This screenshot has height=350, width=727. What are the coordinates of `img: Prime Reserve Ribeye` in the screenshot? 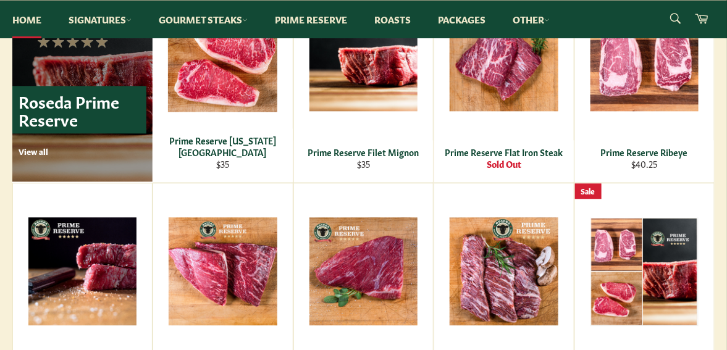 It's located at (644, 57).